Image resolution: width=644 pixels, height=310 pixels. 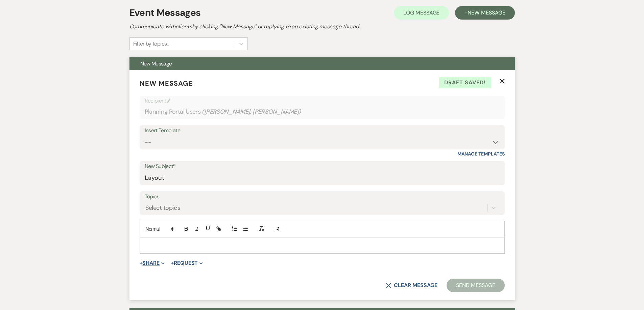 What do you see at coordinates (485, 13) in the screenshot?
I see `button: +New Message` at bounding box center [485, 13].